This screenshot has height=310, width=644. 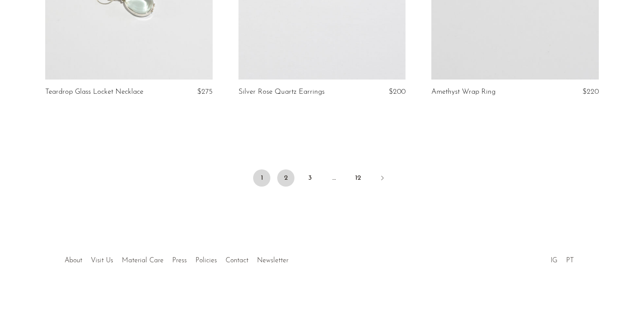 What do you see at coordinates (237, 260) in the screenshot?
I see `a: Contact` at bounding box center [237, 260].